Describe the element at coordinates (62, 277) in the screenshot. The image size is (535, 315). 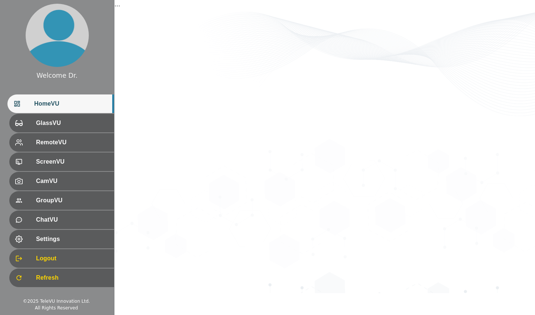
I see `div: Refresh` at that location.